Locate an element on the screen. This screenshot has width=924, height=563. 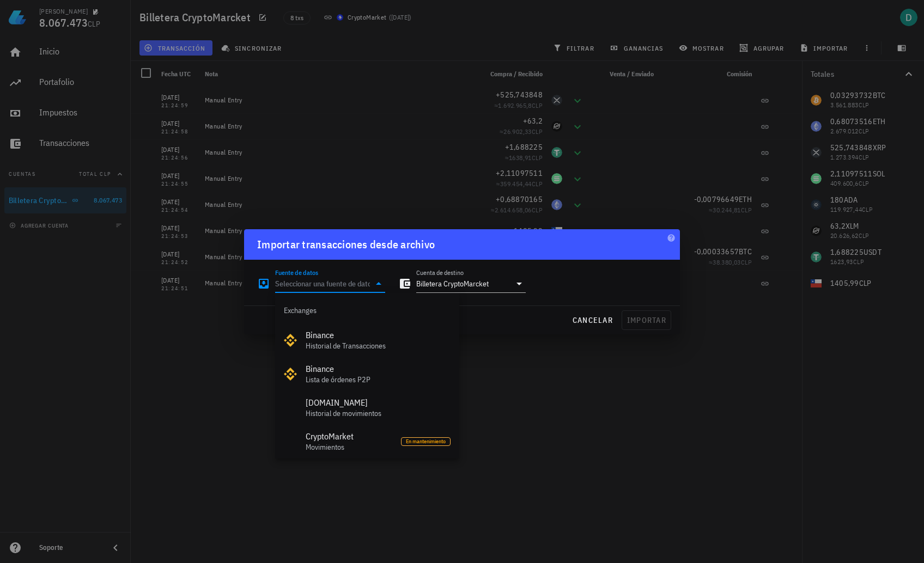
span: cancelar is located at coordinates (592, 320).